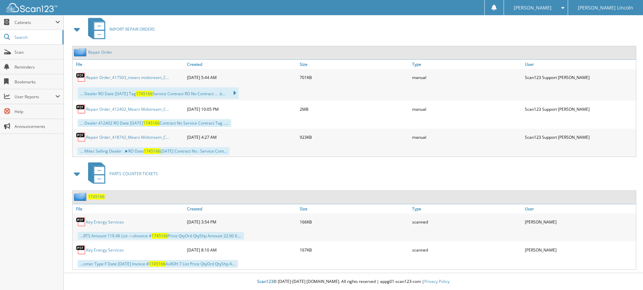 The image size is (643, 290). What do you see at coordinates (134, 173) in the screenshot?
I see `span: PARTS COUNTER TICKETS` at bounding box center [134, 173].